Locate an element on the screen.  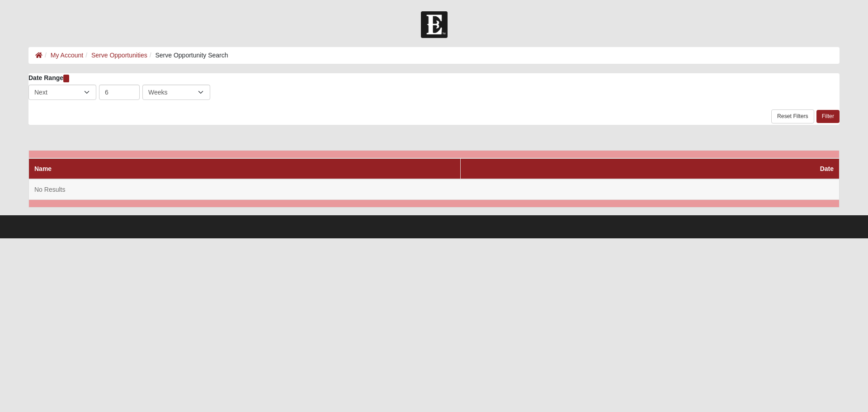
li: Serve Opportunity Search is located at coordinates (188, 55).